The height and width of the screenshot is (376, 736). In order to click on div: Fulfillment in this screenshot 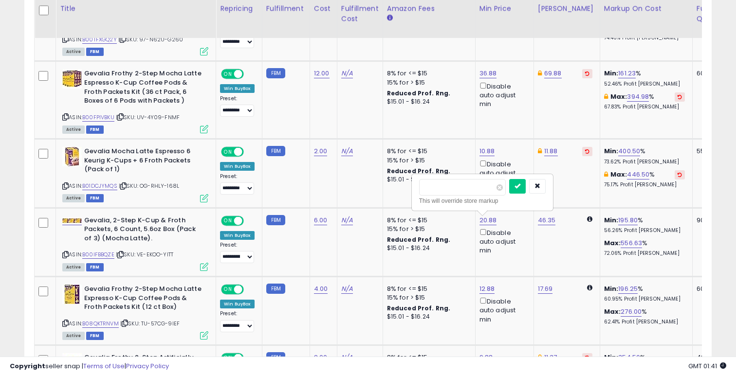, I will do `click(286, 8)`.